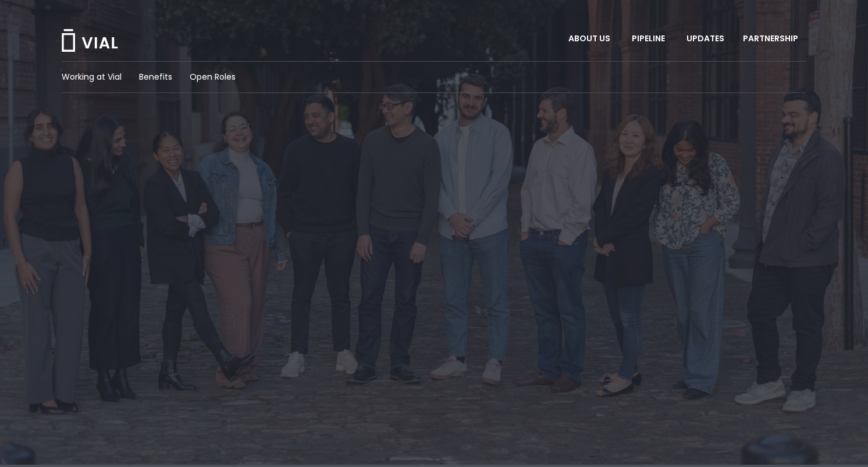 The width and height of the screenshot is (868, 467). What do you see at coordinates (591, 39) in the screenshot?
I see `a: ABOUT USMenu Toggle` at bounding box center [591, 39].